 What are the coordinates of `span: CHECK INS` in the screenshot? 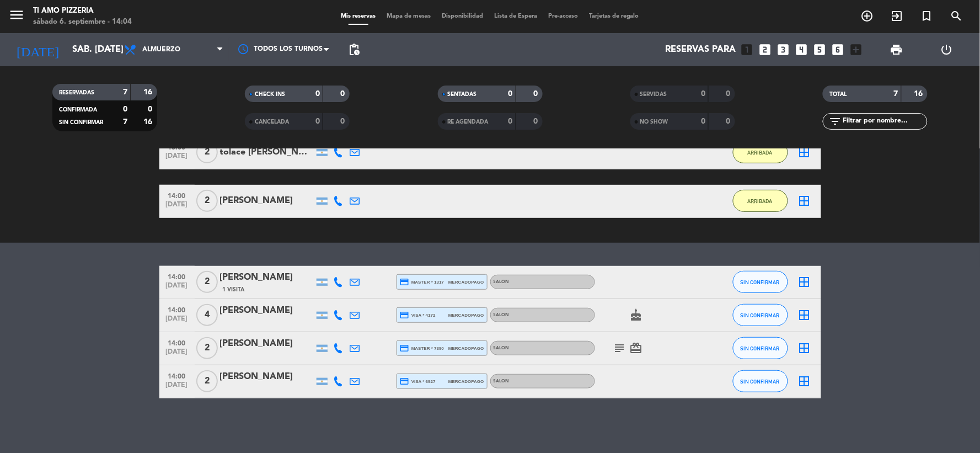 It's located at (269, 94).